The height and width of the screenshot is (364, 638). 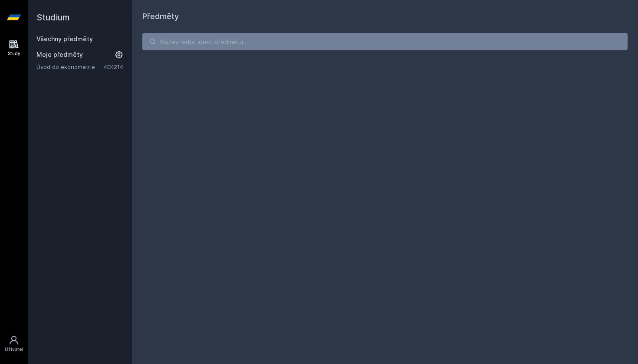 I want to click on div: Study, so click(x=14, y=53).